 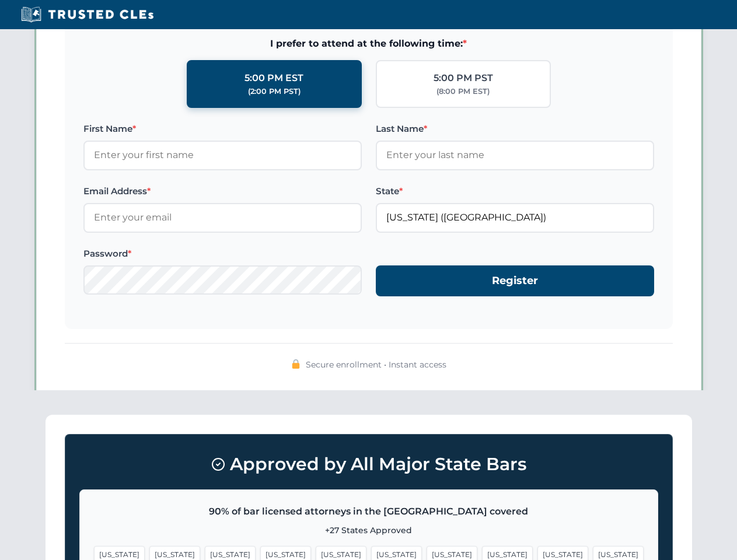 I want to click on label: State, so click(x=514, y=191).